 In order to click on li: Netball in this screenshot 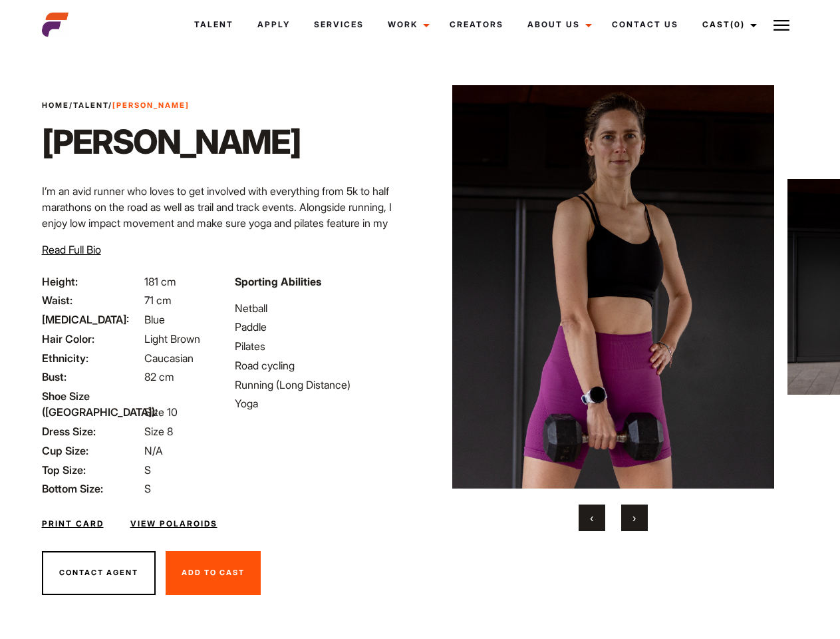, I will do `click(324, 308)`.